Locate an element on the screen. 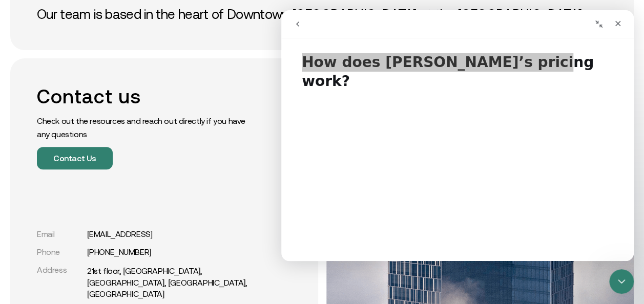 This screenshot has width=644, height=304. h2: Contact us is located at coordinates (146, 96).